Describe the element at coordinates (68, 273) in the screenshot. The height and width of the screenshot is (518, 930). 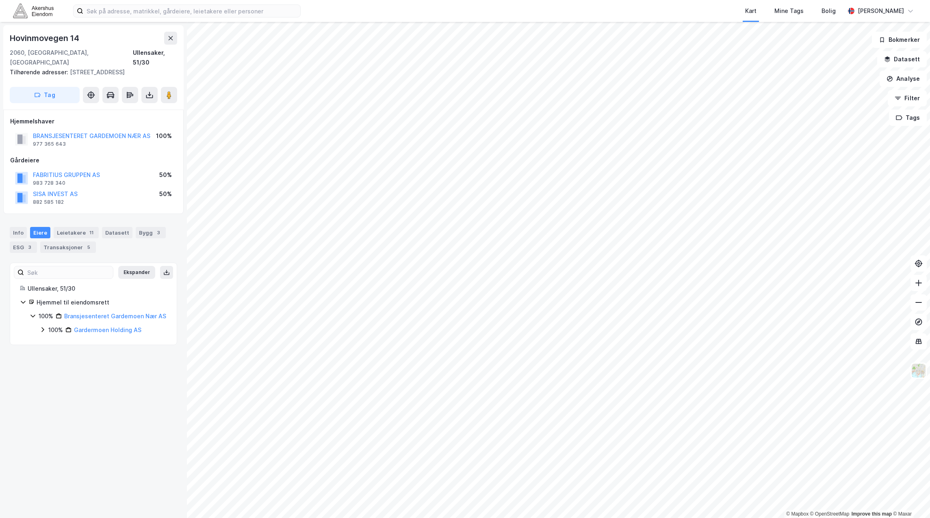
I see `input: Søk` at that location.